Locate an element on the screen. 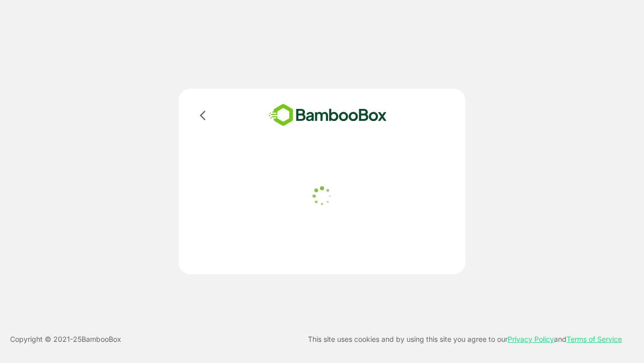 The height and width of the screenshot is (363, 644). p: This site uses cookies and by using this site you agree to our and is located at coordinates (465, 339).